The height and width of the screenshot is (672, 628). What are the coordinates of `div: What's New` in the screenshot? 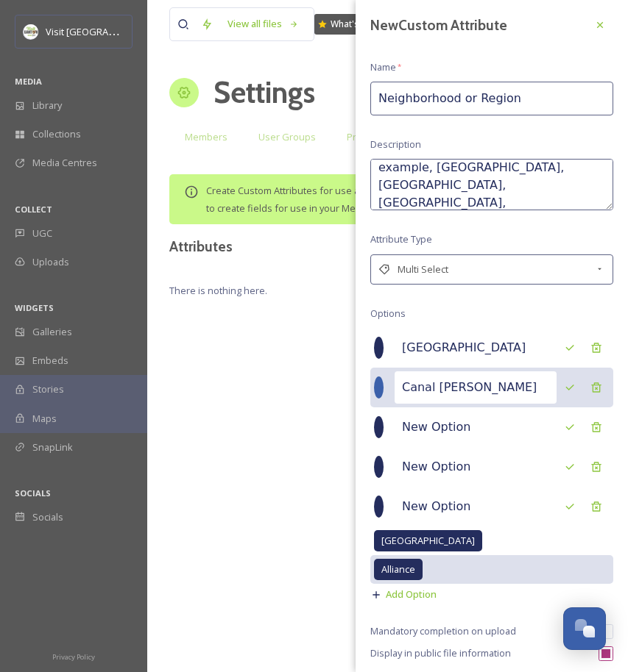 It's located at (351, 24).